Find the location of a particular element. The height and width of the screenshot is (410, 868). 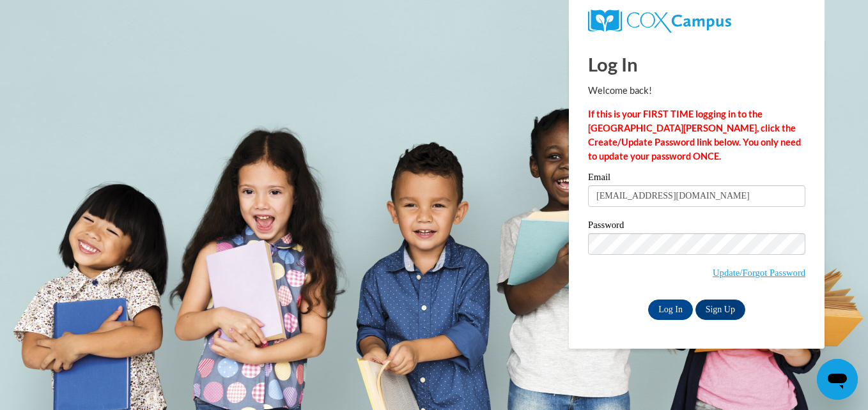

input: Log In is located at coordinates (671, 310).